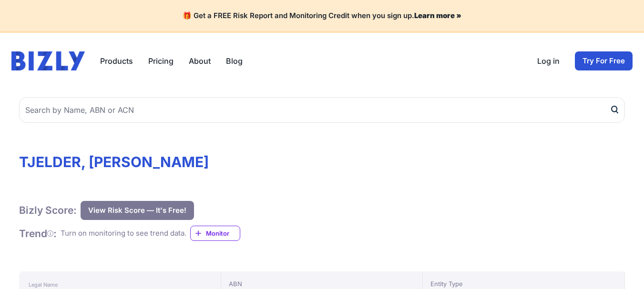 This screenshot has width=644, height=289. What do you see at coordinates (322, 284) in the screenshot?
I see `div: ABN` at bounding box center [322, 284].